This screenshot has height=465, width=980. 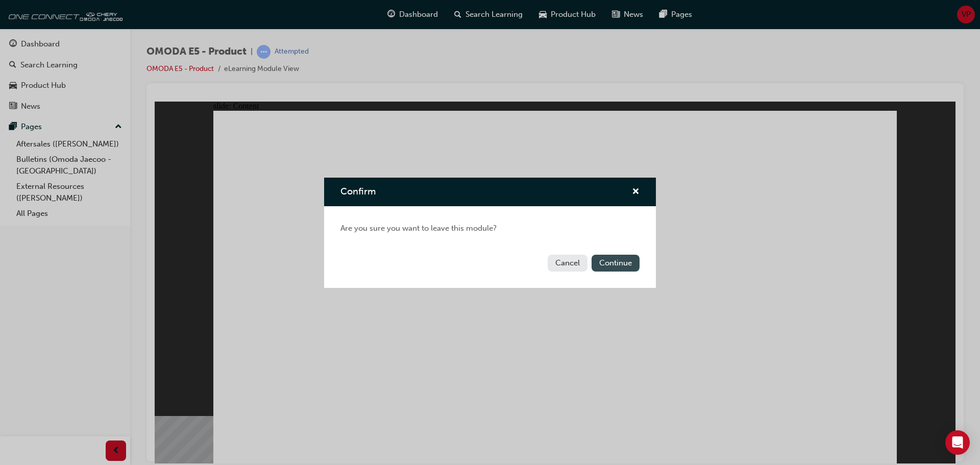 What do you see at coordinates (615, 263) in the screenshot?
I see `button: Continue` at bounding box center [615, 263].